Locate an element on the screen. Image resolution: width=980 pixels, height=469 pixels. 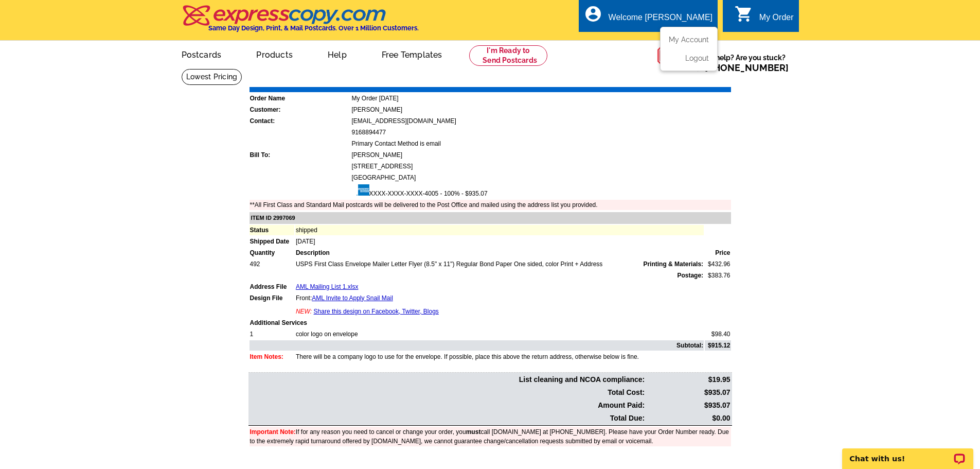
i: account_circle is located at coordinates (593, 14).